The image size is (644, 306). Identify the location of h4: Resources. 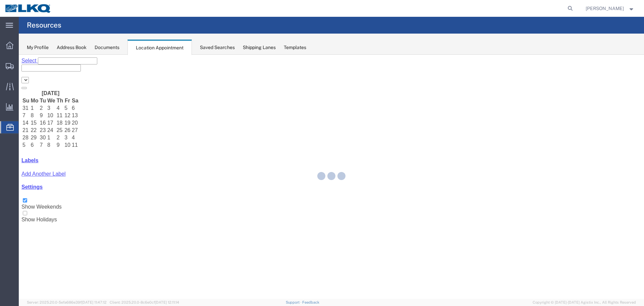
(44, 25).